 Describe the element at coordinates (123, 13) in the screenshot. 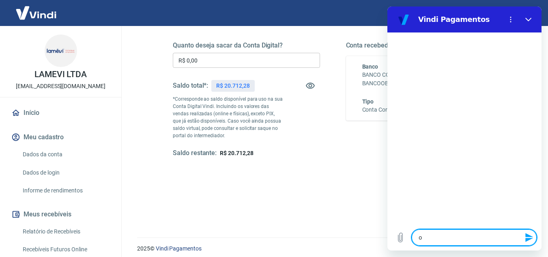

I see `button: Menu de opções` at that location.